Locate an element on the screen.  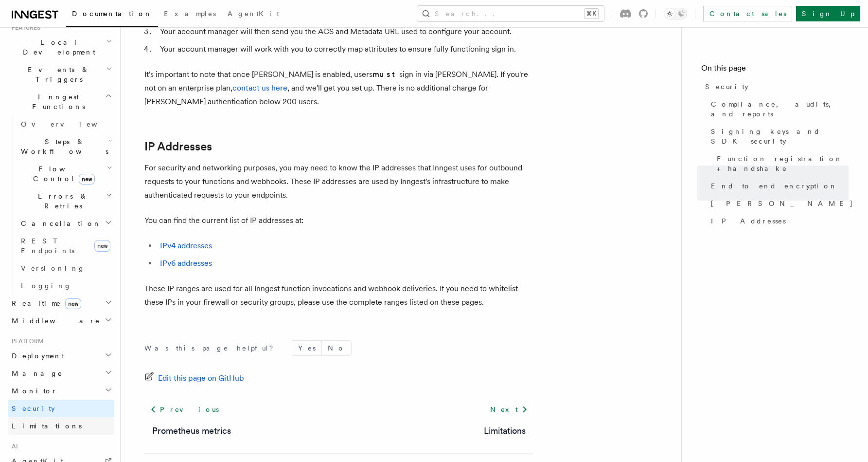
span: Inngest Functions is located at coordinates (56, 102).